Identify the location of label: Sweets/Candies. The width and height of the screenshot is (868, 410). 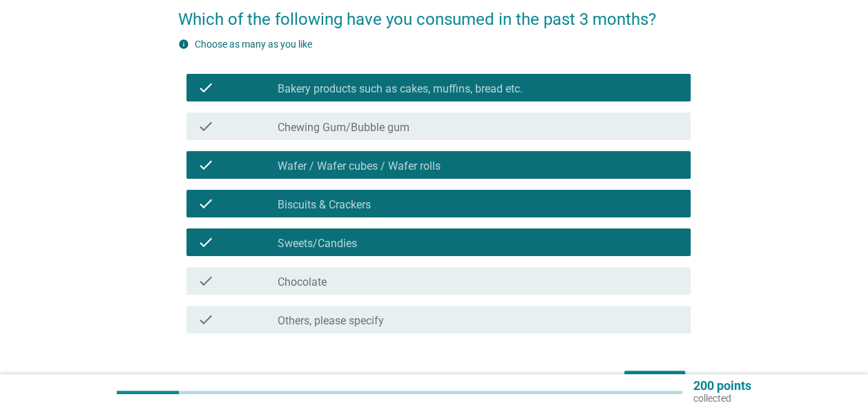
(317, 244).